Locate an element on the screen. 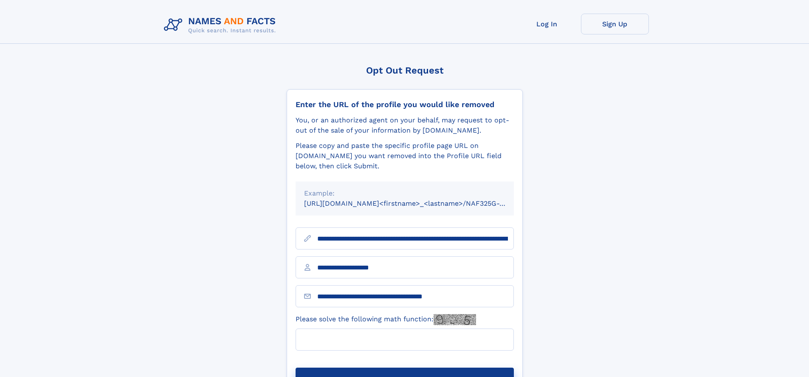 This screenshot has height=377, width=809. div: Enter the URL of the profile you would like removed is located at coordinates (405, 104).